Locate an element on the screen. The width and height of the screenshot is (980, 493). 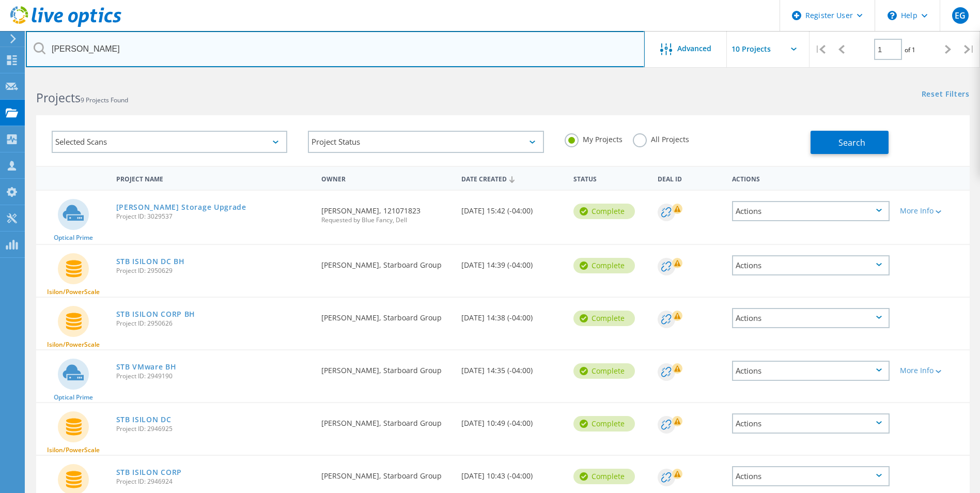
label: My Projects is located at coordinates (594, 138).